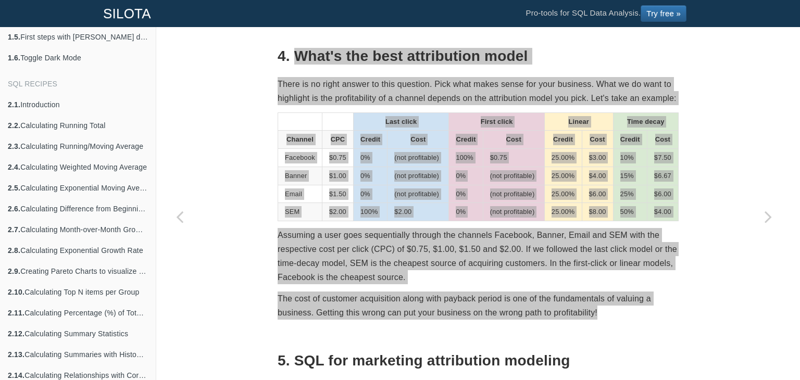  I want to click on b: 2.8., so click(14, 250).